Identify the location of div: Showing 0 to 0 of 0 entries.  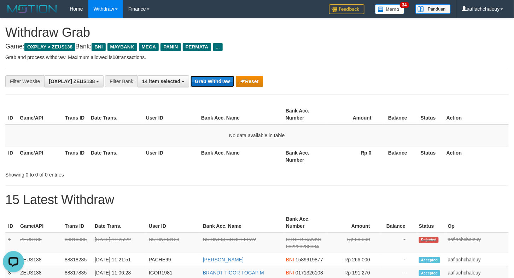
(107, 173).